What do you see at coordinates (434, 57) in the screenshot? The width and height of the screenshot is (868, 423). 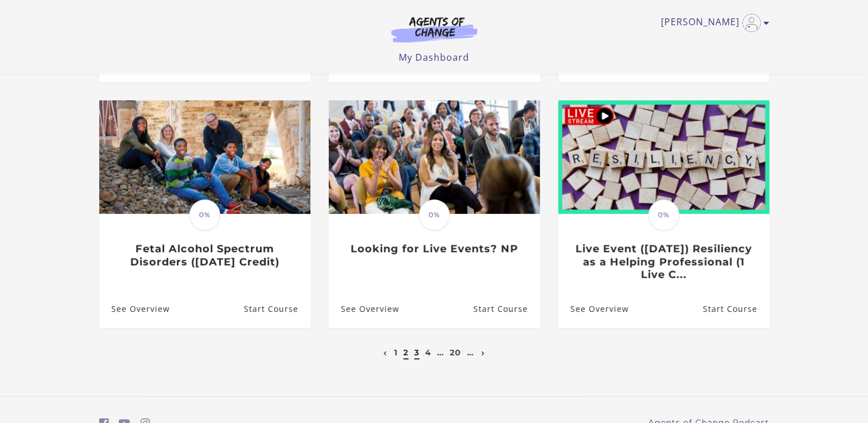 I see `a: My Dashboard` at bounding box center [434, 57].